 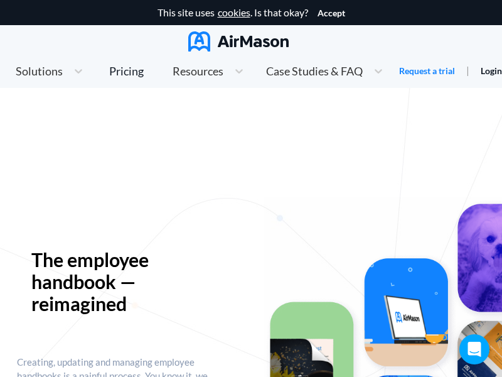 I want to click on a: Request a trial, so click(x=427, y=71).